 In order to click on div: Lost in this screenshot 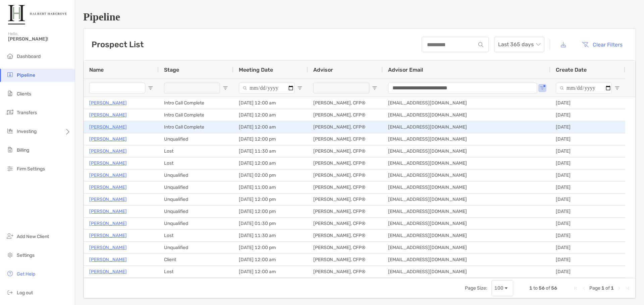, I will do `click(196, 163)`.